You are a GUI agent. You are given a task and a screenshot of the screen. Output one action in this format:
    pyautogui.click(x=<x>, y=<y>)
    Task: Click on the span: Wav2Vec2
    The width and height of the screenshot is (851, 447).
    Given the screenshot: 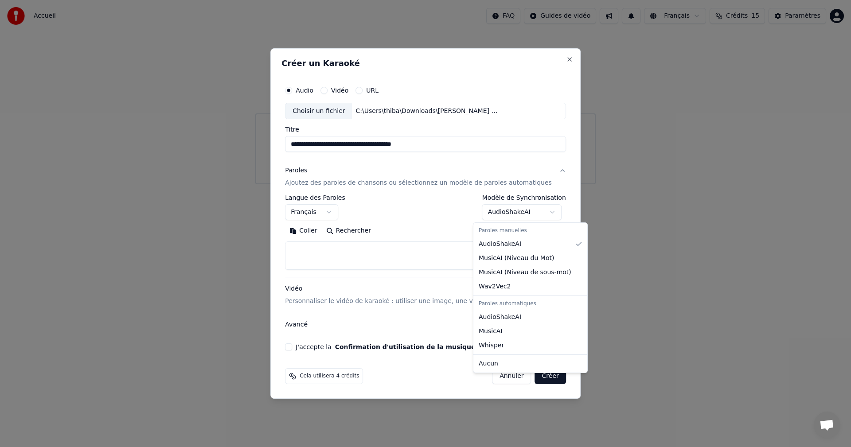 What is the action you would take?
    pyautogui.click(x=495, y=287)
    